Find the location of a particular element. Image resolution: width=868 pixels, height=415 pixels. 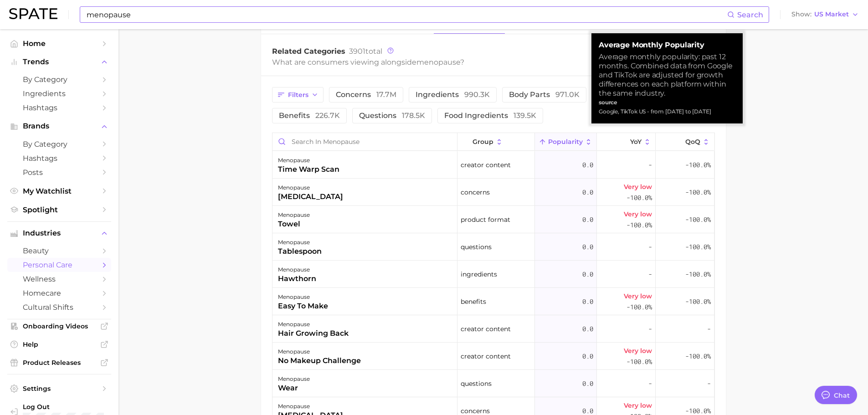

strong: Average Monthly Popularity is located at coordinates (667, 45).